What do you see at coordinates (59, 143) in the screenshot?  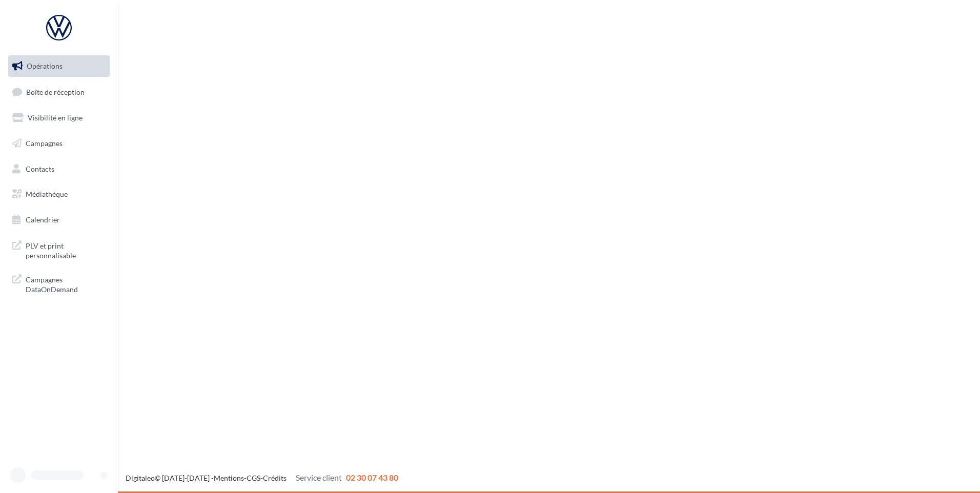 I see `a: Campagnes` at bounding box center [59, 143].